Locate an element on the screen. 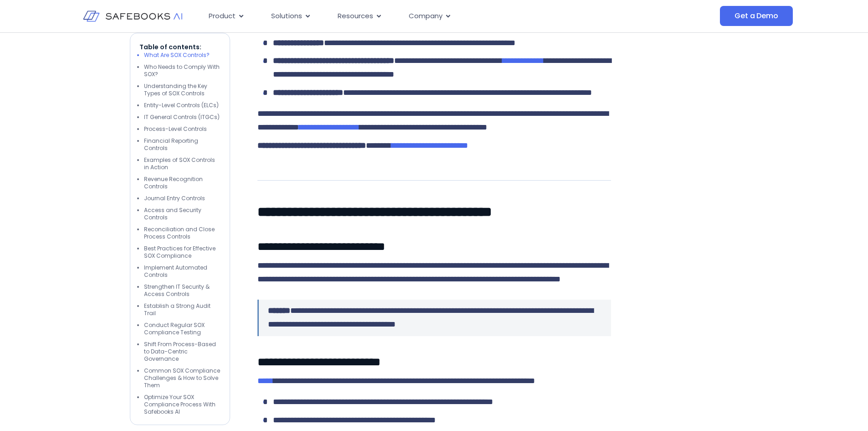 This screenshot has width=868, height=431. li: Best Practices for Effective SOX Compliance is located at coordinates (182, 252).